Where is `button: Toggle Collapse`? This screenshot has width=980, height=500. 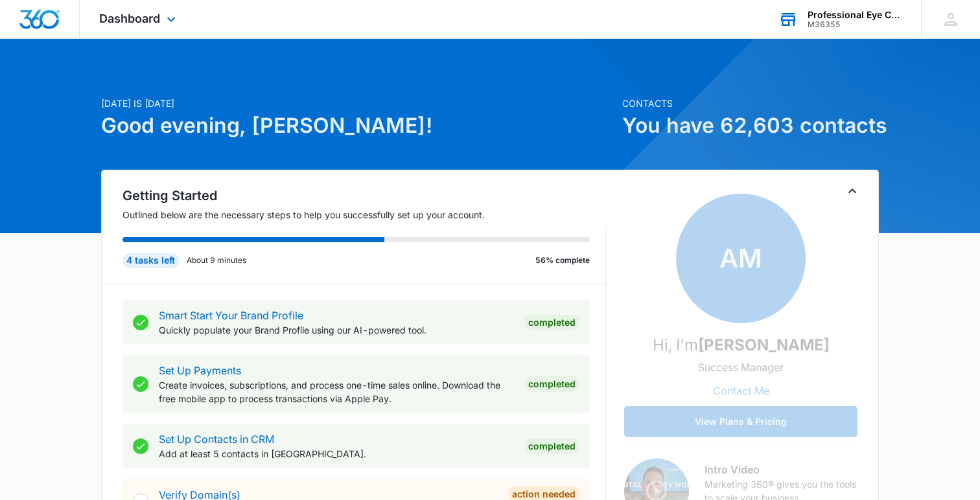 button: Toggle Collapse is located at coordinates (852, 191).